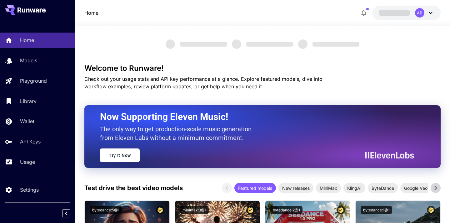 Image resolution: width=450 pixels, height=223 pixels. Describe the element at coordinates (178, 133) in the screenshot. I see `p: The only way to get production-scale music generation from Eleven Labs without a minimum commitment.` at that location.